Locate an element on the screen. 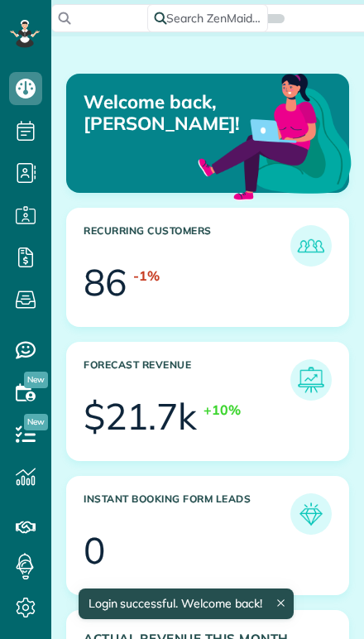 The height and width of the screenshot is (639, 364). img: icon_form_leads-04211a6a04a5b2264e4ee56bc0799ec3eb69b7e499cbb523a139df1d13a81ae0.png is located at coordinates (311, 515).